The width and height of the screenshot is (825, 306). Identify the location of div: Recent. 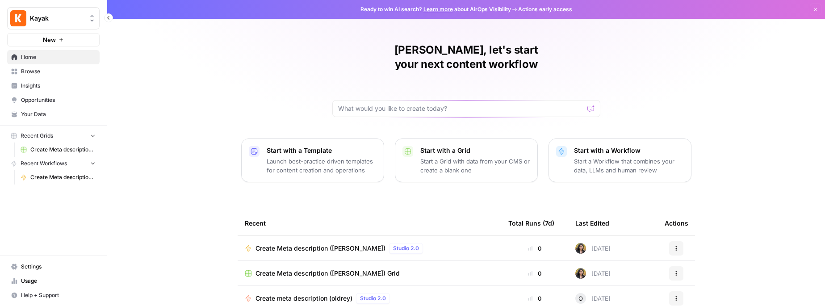
(369, 223).